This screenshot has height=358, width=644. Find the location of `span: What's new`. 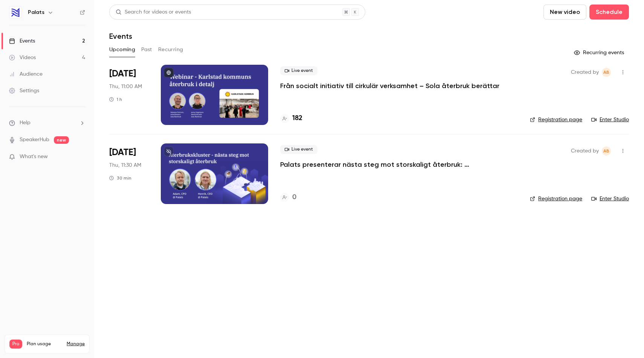

span: What's new is located at coordinates (34, 157).